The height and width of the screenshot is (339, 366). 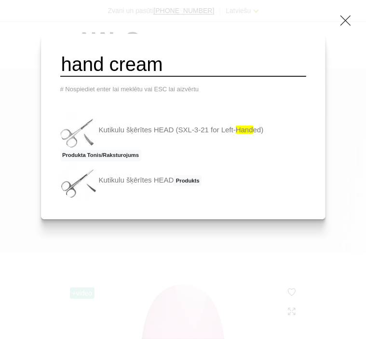 What do you see at coordinates (183, 65) in the screenshot?
I see `input: Meklēt produktus ...` at bounding box center [183, 65].